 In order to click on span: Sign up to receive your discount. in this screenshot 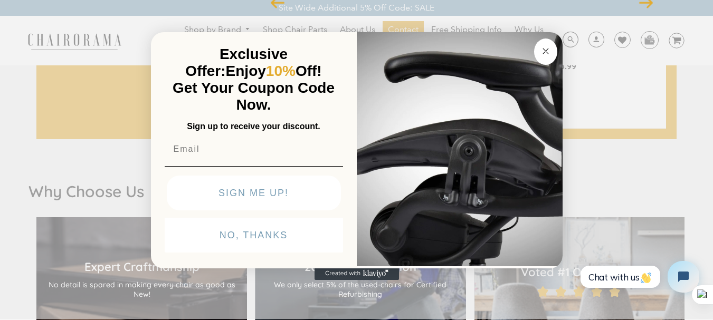, I will do `click(253, 126)`.